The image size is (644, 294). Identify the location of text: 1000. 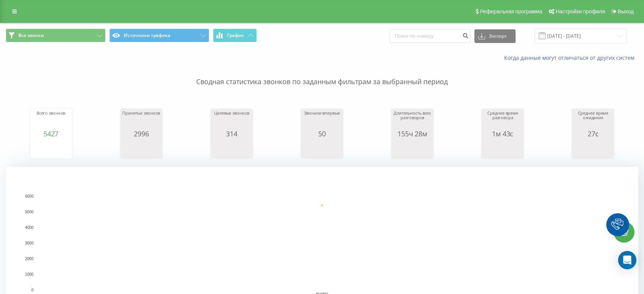
(29, 274).